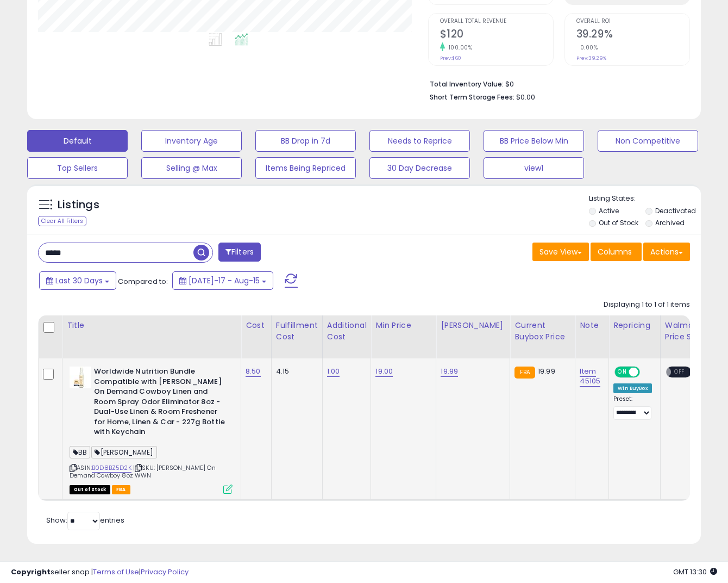 The image size is (728, 583). Describe the element at coordinates (295, 371) in the screenshot. I see `div: 4.15` at that location.